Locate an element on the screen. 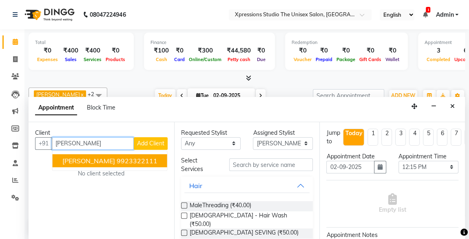 The width and height of the screenshot is (469, 239). span: Products is located at coordinates (115, 60).